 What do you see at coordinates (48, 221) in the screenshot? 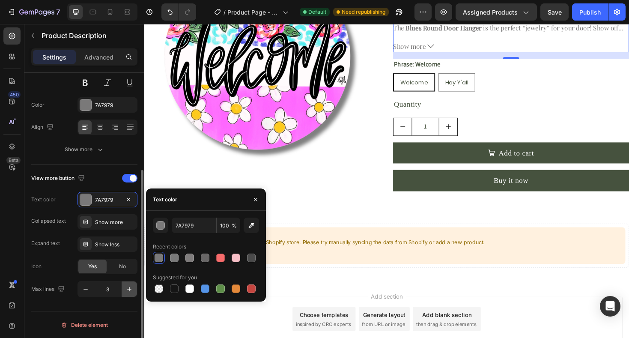
I see `div: Collapsed text` at bounding box center [48, 221].